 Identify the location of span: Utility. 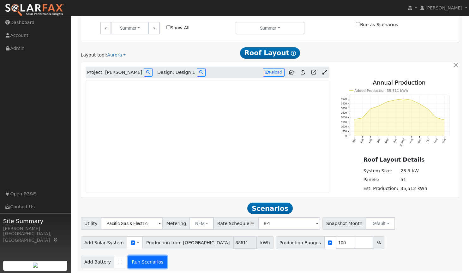
(91, 224).